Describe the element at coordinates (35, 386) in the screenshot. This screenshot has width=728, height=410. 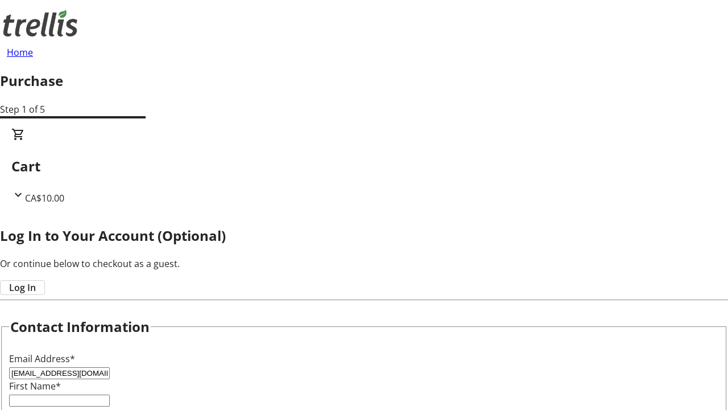
I see `label: First Name*` at that location.